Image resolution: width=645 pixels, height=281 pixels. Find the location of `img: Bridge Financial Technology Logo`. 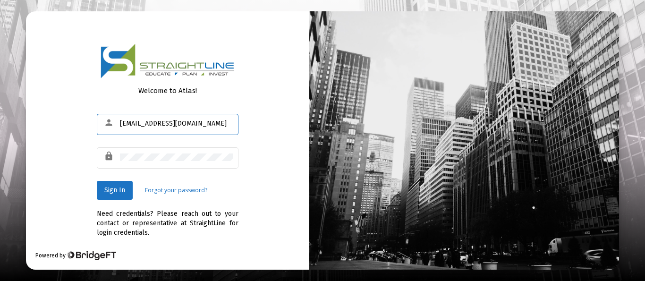

img: Bridge Financial Technology Logo is located at coordinates (91, 256).